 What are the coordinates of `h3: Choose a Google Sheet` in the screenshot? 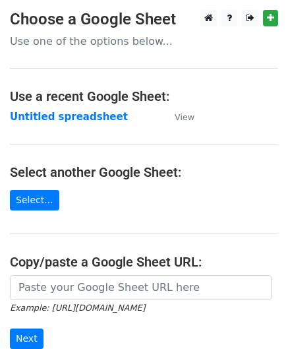 It's located at (144, 19).